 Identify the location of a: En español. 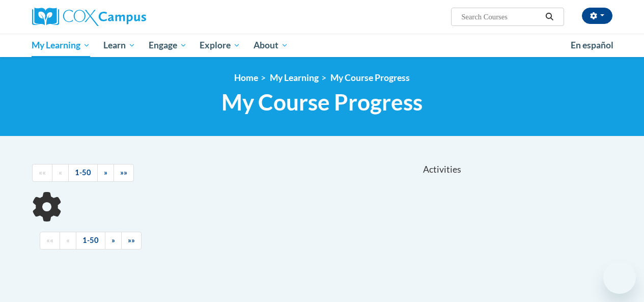
(592, 46).